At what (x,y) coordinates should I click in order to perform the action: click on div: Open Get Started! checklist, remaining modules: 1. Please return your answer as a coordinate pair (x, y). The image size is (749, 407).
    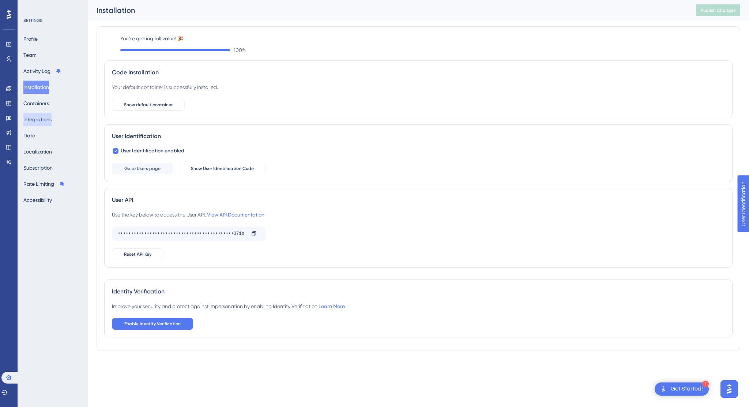
    Looking at the image, I should click on (682, 389).